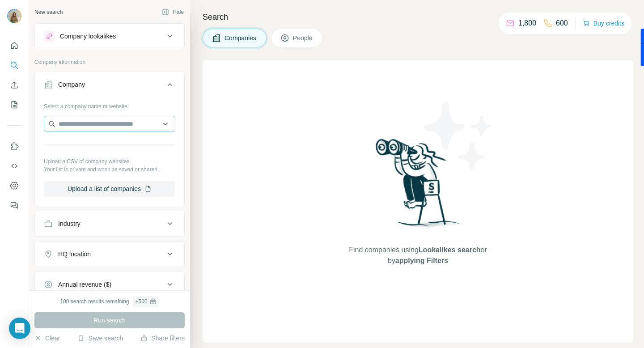 The image size is (644, 348). Describe the element at coordinates (458, 136) in the screenshot. I see `img: Surfe Illustration - Stars` at that location.